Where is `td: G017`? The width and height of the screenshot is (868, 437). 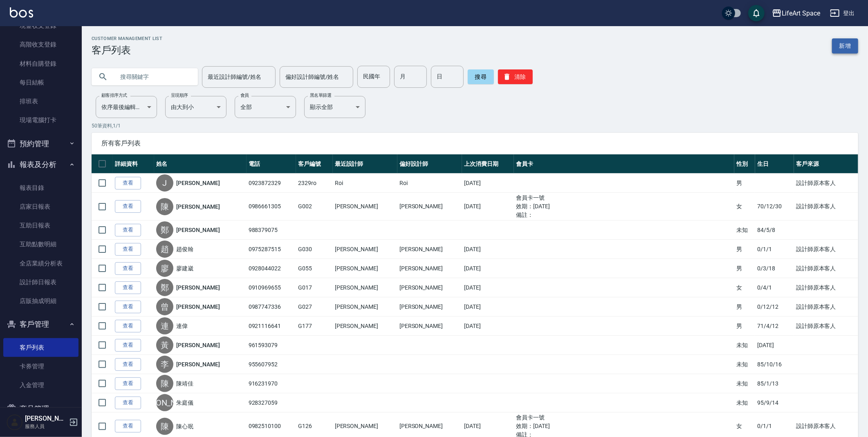
td: G017 is located at coordinates (314, 288).